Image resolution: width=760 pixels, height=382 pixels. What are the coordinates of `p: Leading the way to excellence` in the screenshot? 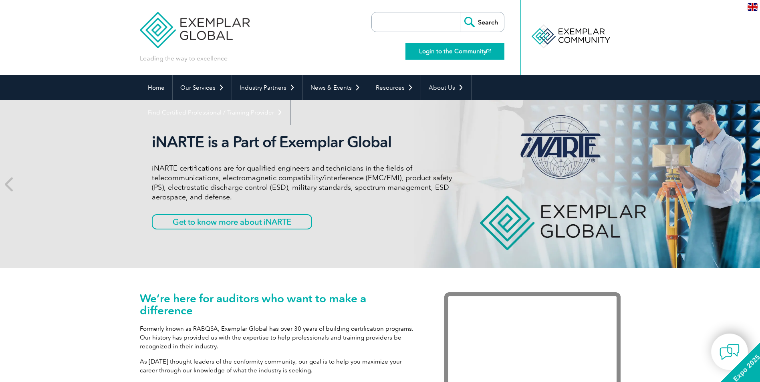 It's located at (184, 59).